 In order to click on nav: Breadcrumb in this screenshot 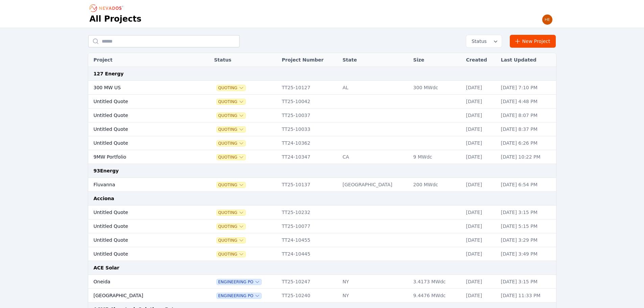, I will do `click(107, 8)`.